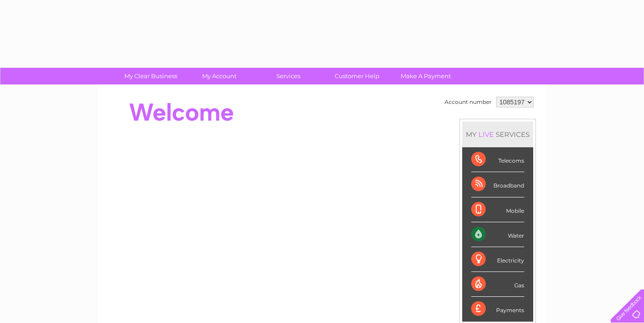  Describe the element at coordinates (357, 76) in the screenshot. I see `a: Customer Help` at that location.